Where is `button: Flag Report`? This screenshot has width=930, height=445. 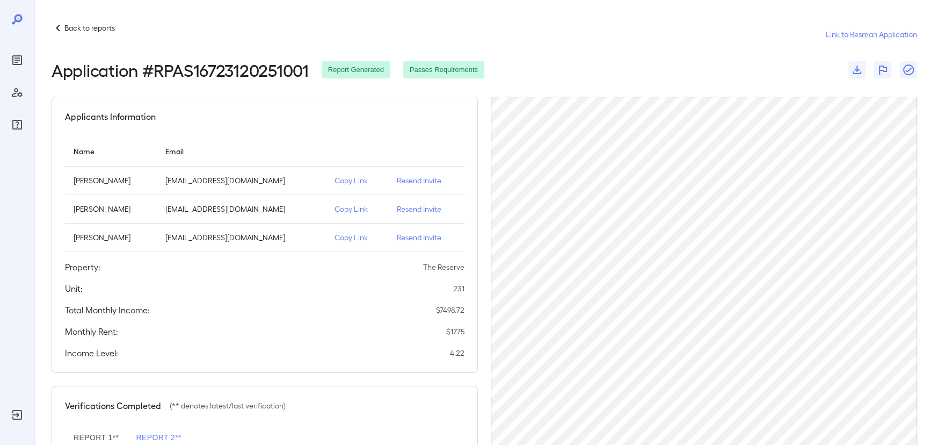
button: Flag Report is located at coordinates (883, 70).